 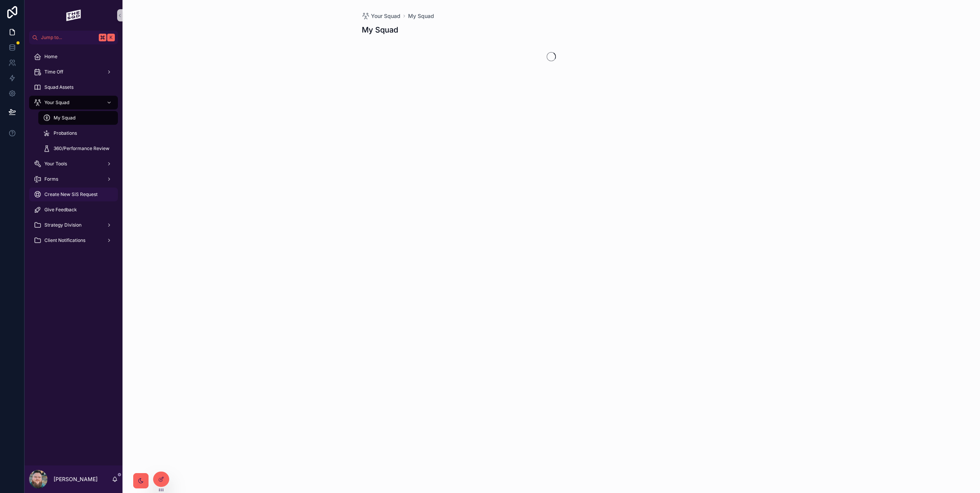 What do you see at coordinates (379, 30) in the screenshot?
I see `h1: My Squad` at bounding box center [379, 30].